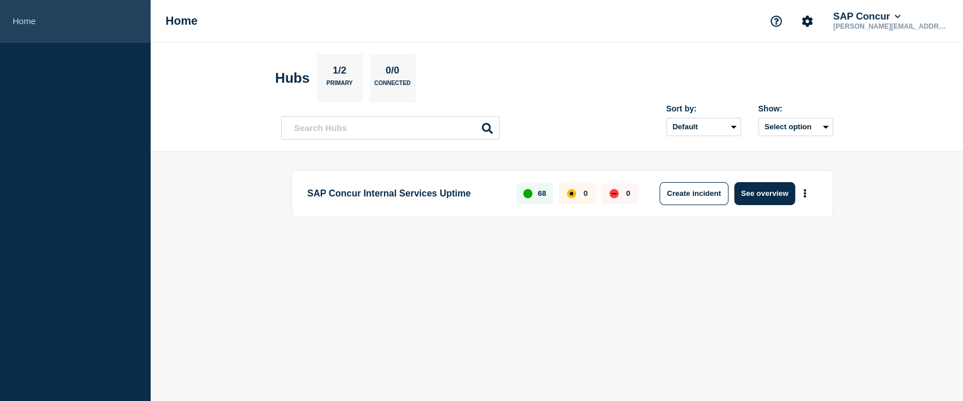  What do you see at coordinates (182, 21) in the screenshot?
I see `h1: Home` at bounding box center [182, 21].